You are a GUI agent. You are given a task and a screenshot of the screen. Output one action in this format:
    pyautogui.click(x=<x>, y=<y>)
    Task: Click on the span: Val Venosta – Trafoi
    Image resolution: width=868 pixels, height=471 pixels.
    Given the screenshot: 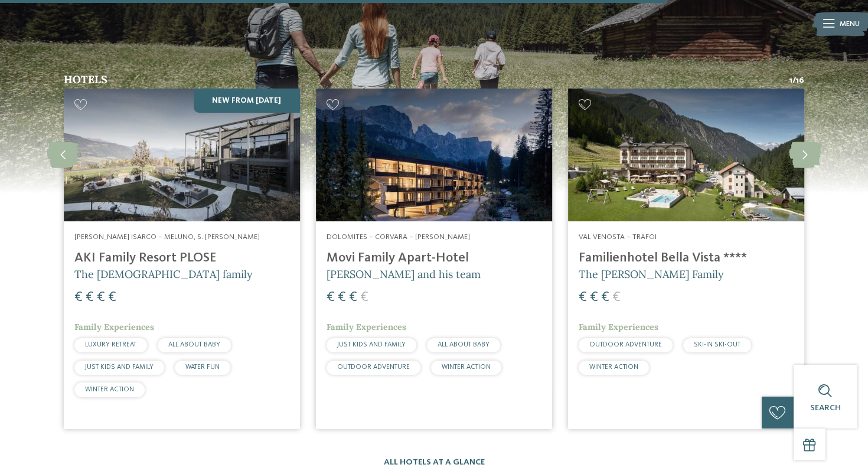 What is the action you would take?
    pyautogui.click(x=617, y=237)
    